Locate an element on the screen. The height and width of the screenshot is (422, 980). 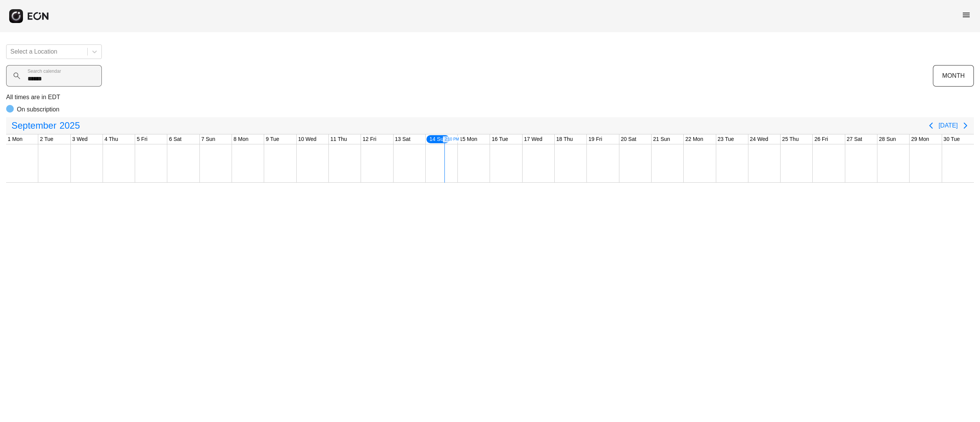
p: On subscription is located at coordinates (38, 109).